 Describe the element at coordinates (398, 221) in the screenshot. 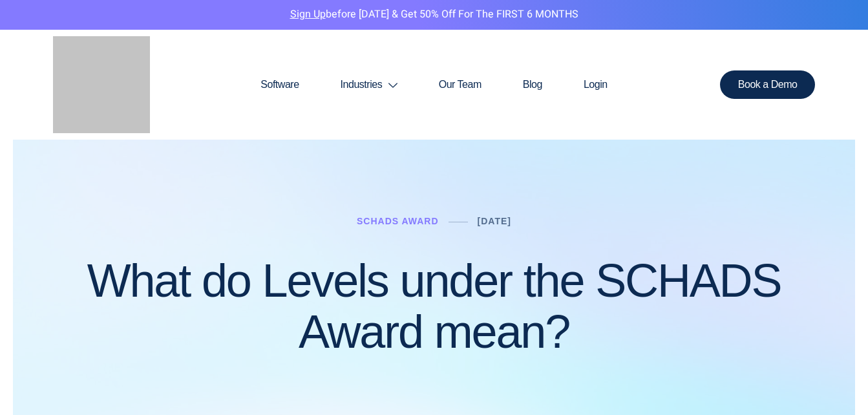

I see `a: Schads Award` at that location.